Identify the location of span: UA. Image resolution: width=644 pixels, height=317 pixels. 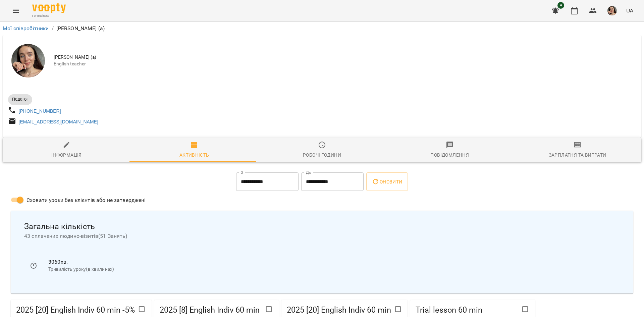
(630, 10).